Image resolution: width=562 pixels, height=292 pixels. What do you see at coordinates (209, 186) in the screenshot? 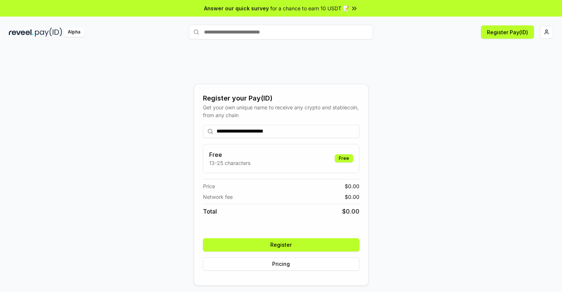
I see `span: Price` at bounding box center [209, 186].